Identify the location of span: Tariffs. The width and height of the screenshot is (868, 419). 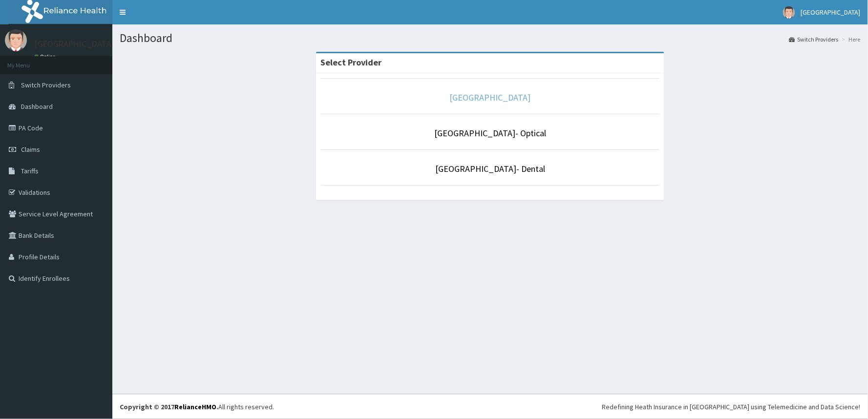
(30, 171).